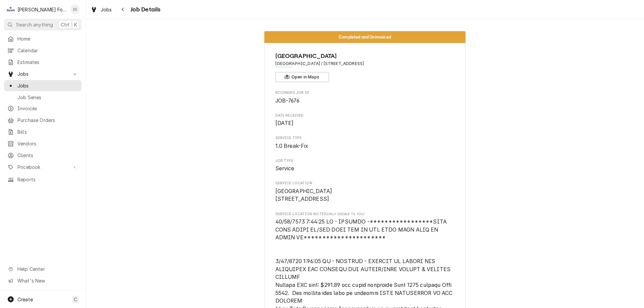 This screenshot has width=644, height=308. What do you see at coordinates (43, 281) in the screenshot?
I see `a: Go to What's New` at bounding box center [43, 281].